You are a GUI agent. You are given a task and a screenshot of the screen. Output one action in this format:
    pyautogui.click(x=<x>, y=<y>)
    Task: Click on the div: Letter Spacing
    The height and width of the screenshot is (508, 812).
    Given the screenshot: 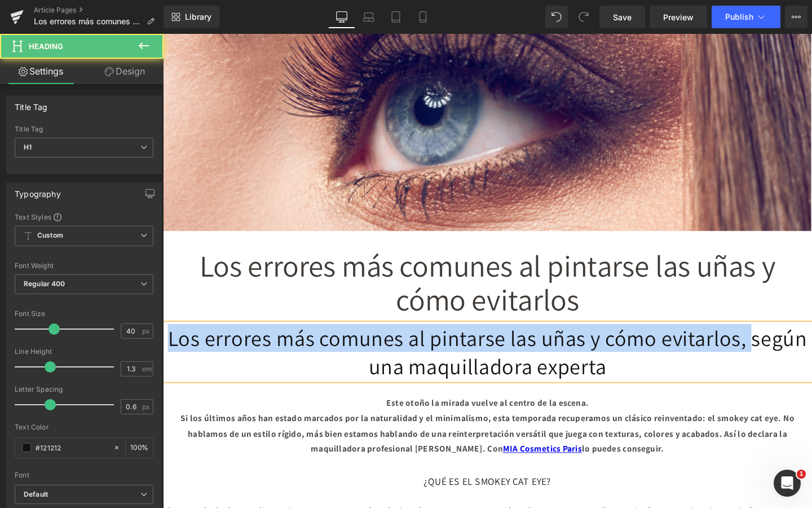 What is the action you would take?
    pyautogui.click(x=84, y=390)
    